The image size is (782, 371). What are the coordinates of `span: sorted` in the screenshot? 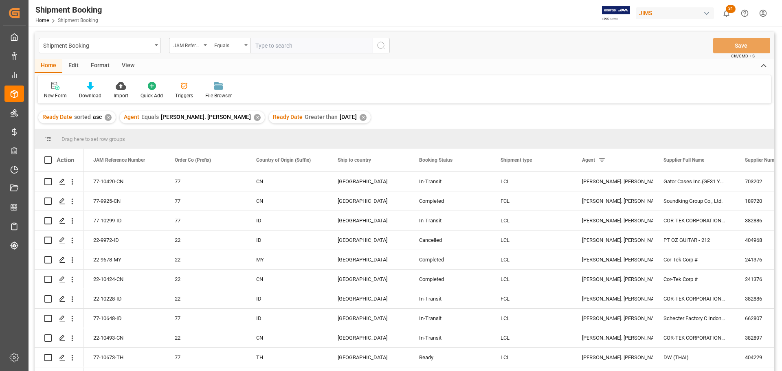 It's located at (82, 117).